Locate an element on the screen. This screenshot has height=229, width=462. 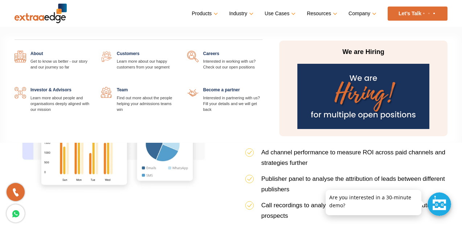
span: Ad channel performance to measure ROI across paid channels and strategies further is located at coordinates (353, 158).